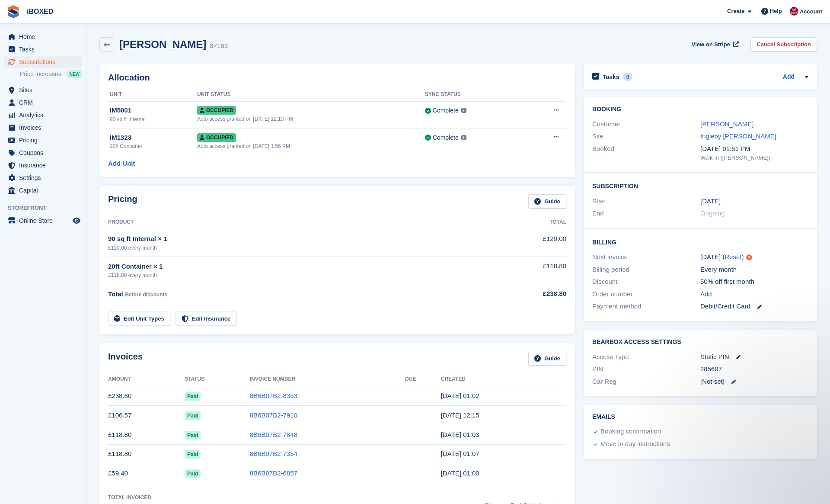  Describe the element at coordinates (700, 241) in the screenshot. I see `h2: Billing` at that location.